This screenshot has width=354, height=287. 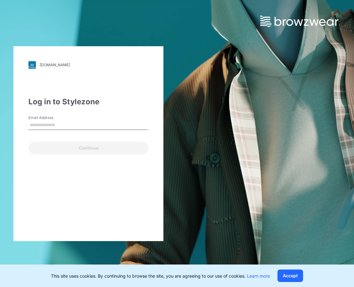 What do you see at coordinates (258, 276) in the screenshot?
I see `a: Learn more` at bounding box center [258, 276].